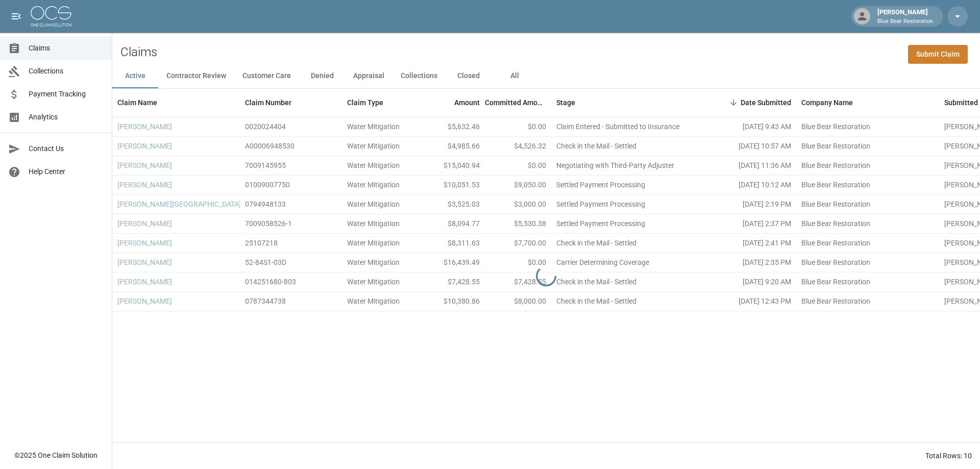 This screenshot has height=469, width=980. Describe the element at coordinates (369, 76) in the screenshot. I see `button: Appraisal` at that location.